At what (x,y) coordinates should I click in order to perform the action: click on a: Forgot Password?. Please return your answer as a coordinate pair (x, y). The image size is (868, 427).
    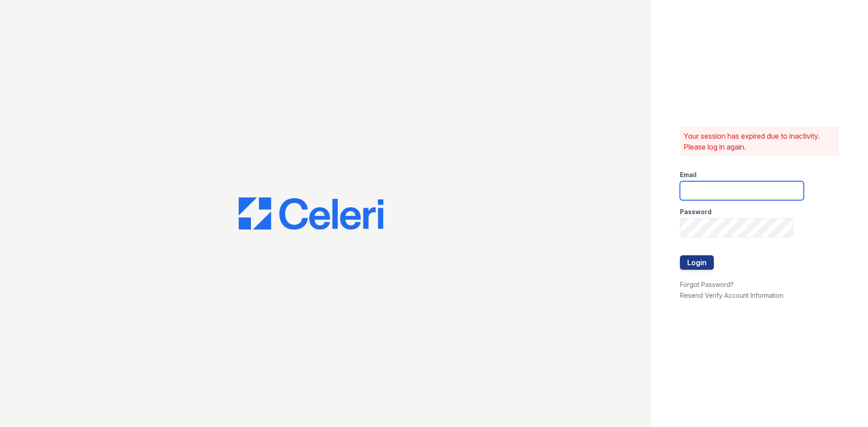
    Looking at the image, I should click on (706, 284).